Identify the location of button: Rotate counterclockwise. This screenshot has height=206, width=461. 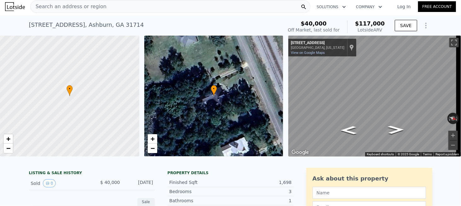
(449, 118).